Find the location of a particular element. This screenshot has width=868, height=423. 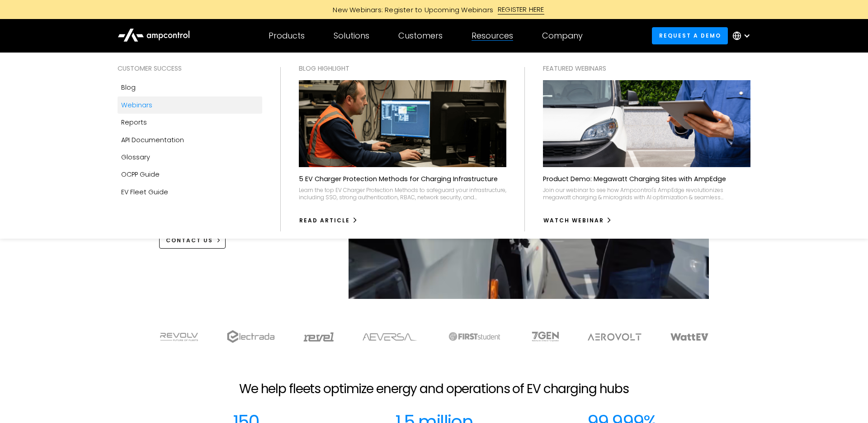

div: Glossary is located at coordinates (135, 157).